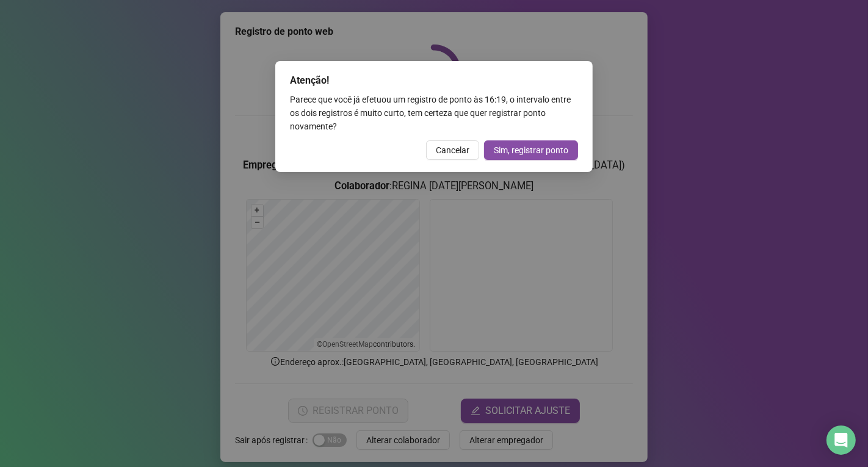  Describe the element at coordinates (531, 150) in the screenshot. I see `button: Sim, registrar ponto` at that location.